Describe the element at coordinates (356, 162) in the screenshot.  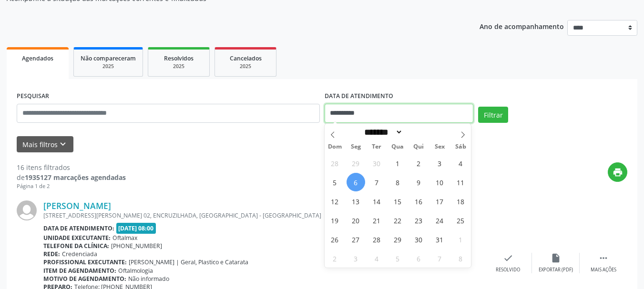
I see `span: Setembro 29, 2025` at that location.